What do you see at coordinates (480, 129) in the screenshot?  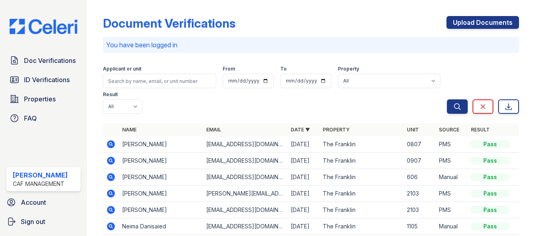 I see `a: Result` at bounding box center [480, 129].